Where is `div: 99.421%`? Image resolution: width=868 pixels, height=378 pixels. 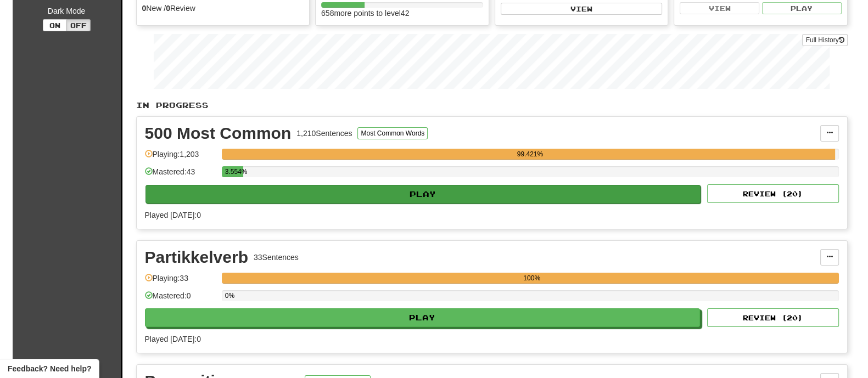 div: 99.421% is located at coordinates (530, 154).